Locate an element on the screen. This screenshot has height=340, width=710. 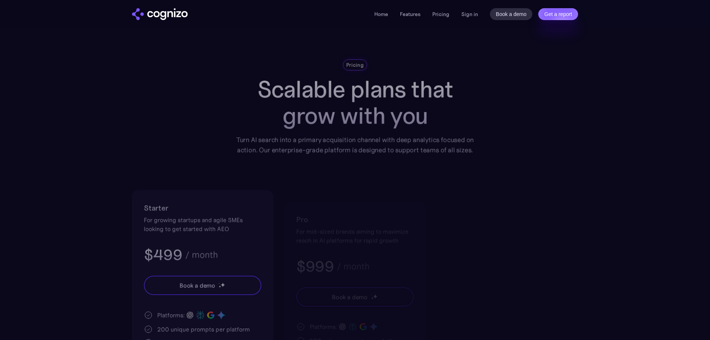
a: Get a report is located at coordinates (558, 14).